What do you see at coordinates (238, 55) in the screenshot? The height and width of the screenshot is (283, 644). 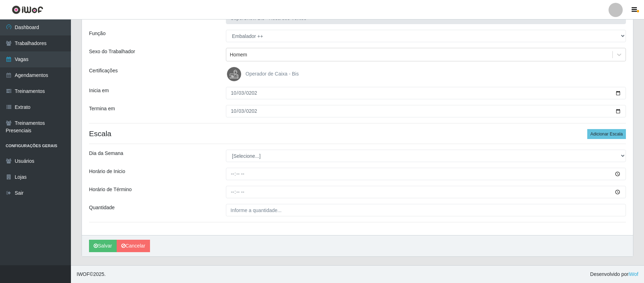 I see `div: Homem` at bounding box center [238, 55].